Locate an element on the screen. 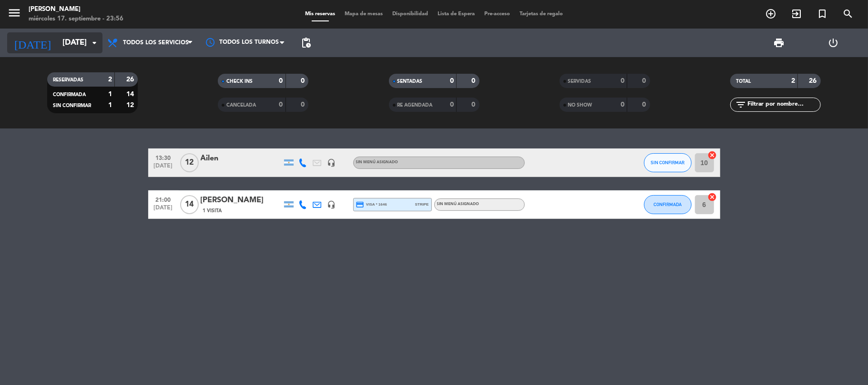 This screenshot has width=868, height=385. span: Lista de Espera is located at coordinates (456, 14).